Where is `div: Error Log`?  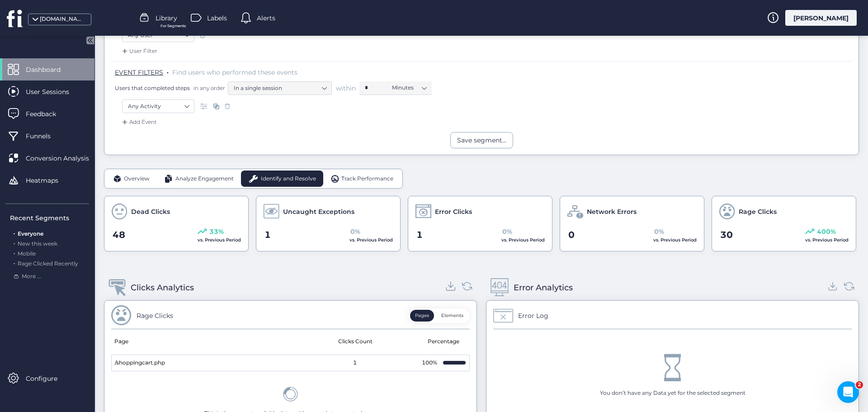 div: Error Log is located at coordinates (533, 315).